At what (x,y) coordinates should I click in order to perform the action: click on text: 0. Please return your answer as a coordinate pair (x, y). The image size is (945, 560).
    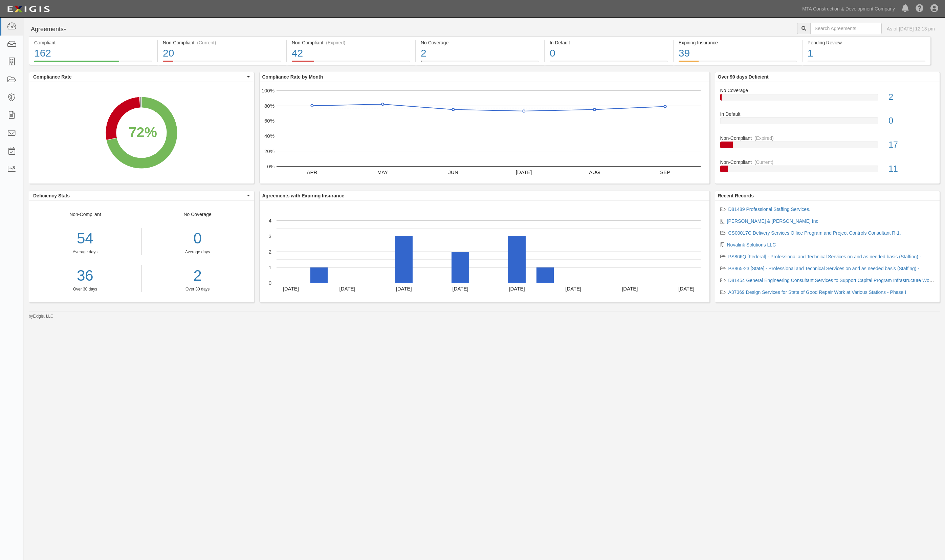
    Looking at the image, I should click on (270, 282).